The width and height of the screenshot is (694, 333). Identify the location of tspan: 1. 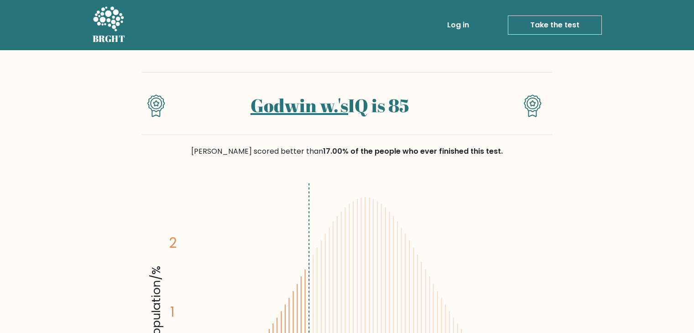
(172, 312).